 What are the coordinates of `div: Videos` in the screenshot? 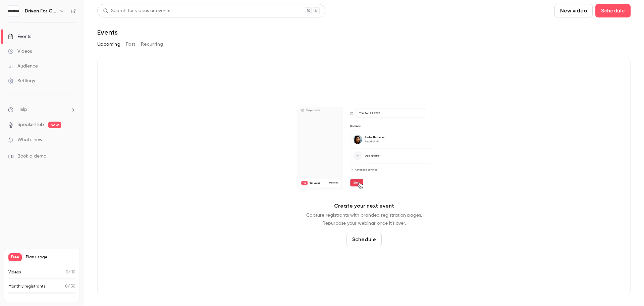 It's located at (20, 52).